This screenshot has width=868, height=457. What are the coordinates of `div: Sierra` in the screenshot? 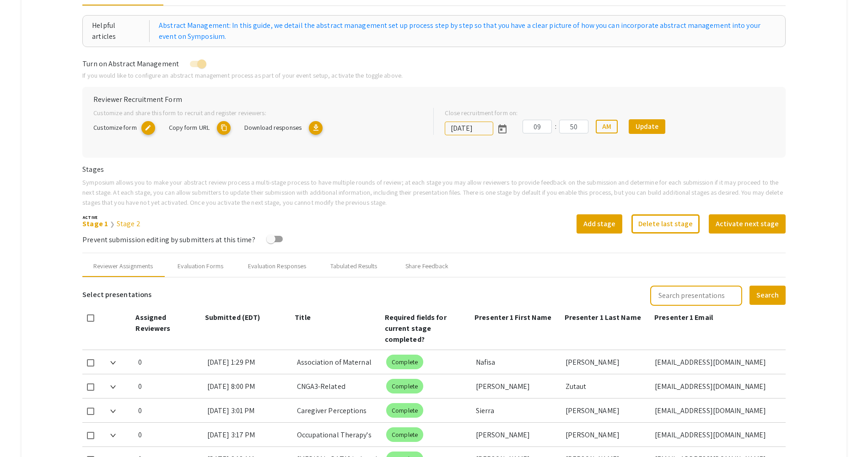 It's located at (517, 410).